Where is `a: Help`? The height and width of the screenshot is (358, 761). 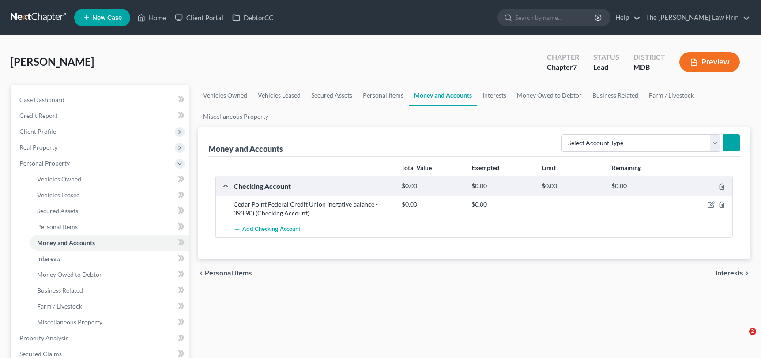 a: Help is located at coordinates (626, 18).